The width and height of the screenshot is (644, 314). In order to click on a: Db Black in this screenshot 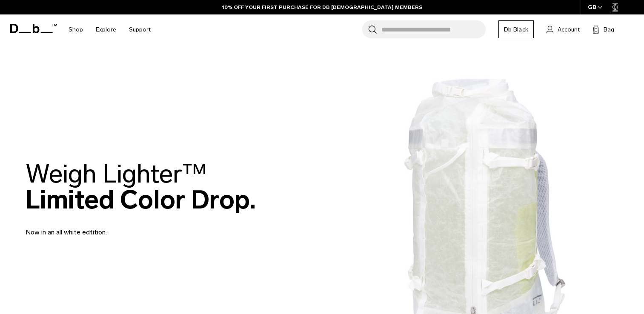, I will do `click(516, 29)`.